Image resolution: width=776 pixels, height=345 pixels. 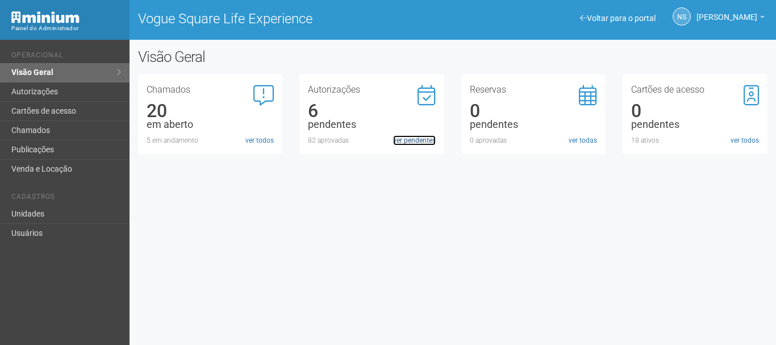 What do you see at coordinates (727, 11) in the screenshot?
I see `span: Nicolle Silva` at bounding box center [727, 11].